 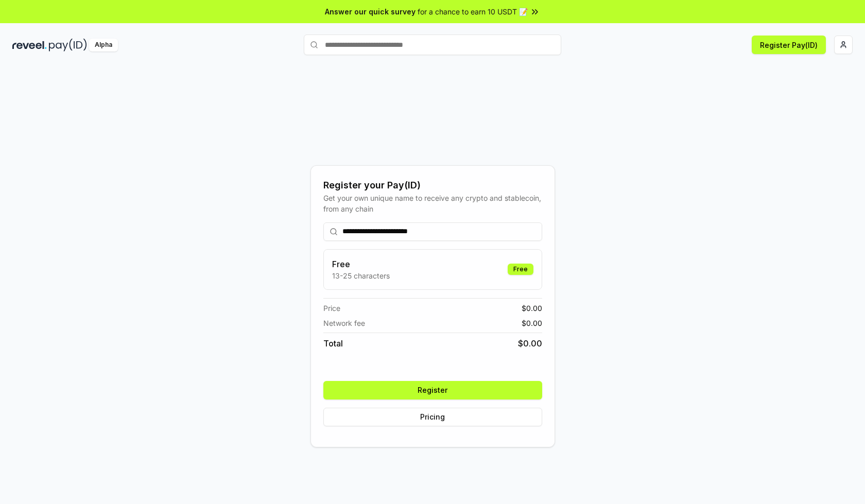 What do you see at coordinates (472, 11) in the screenshot?
I see `span: for a chance to earn 10 USDT 📝` at bounding box center [472, 11].